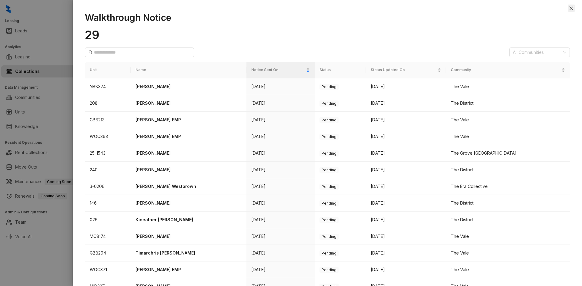 This screenshot has height=286, width=582. I want to click on button: Close, so click(571, 8).